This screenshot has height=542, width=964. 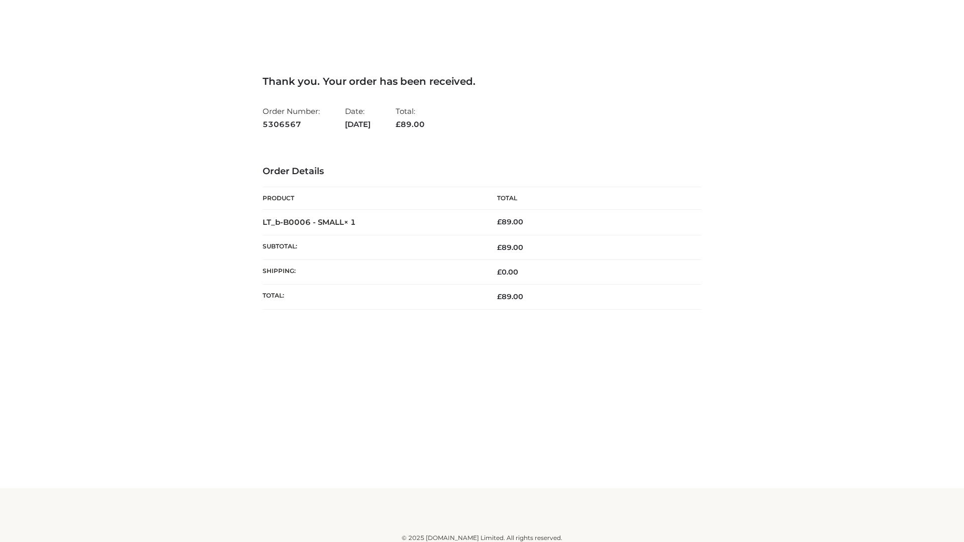 I want to click on li: Order Number:, so click(x=291, y=117).